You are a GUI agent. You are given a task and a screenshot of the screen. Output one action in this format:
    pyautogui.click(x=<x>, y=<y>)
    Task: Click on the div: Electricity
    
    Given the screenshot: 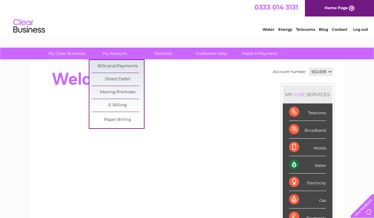 What is the action you would take?
    pyautogui.click(x=307, y=182)
    